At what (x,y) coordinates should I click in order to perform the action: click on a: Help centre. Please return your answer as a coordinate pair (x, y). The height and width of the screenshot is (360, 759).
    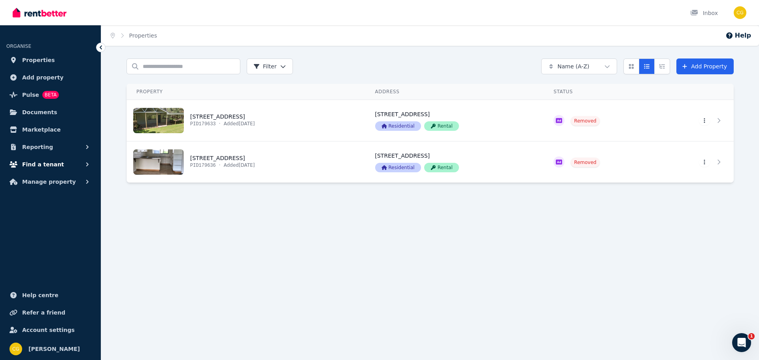
    Looking at the image, I should click on (50, 295).